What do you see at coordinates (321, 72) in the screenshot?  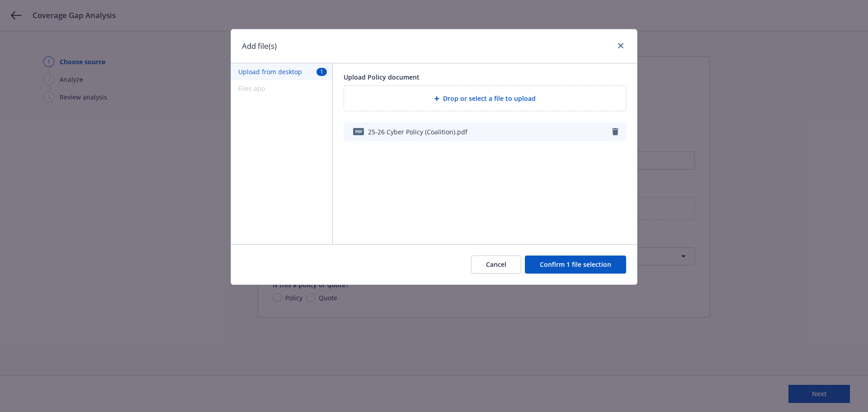 I see `span: 1` at bounding box center [321, 72].